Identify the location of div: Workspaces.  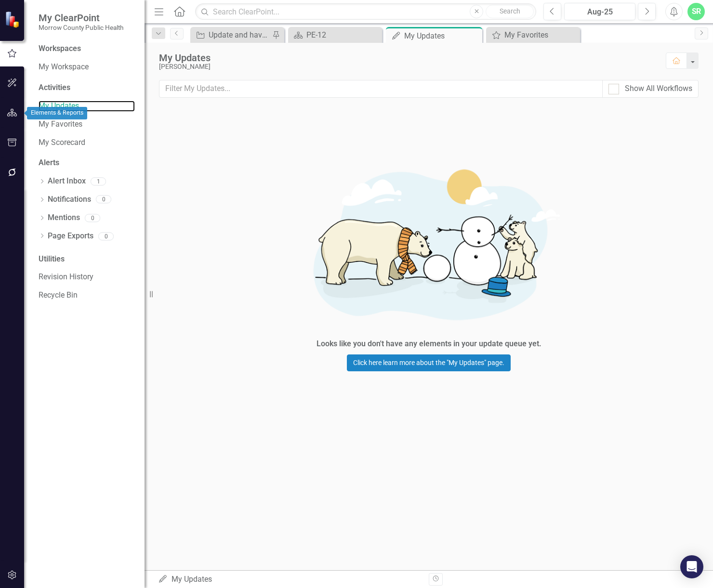
(60, 49).